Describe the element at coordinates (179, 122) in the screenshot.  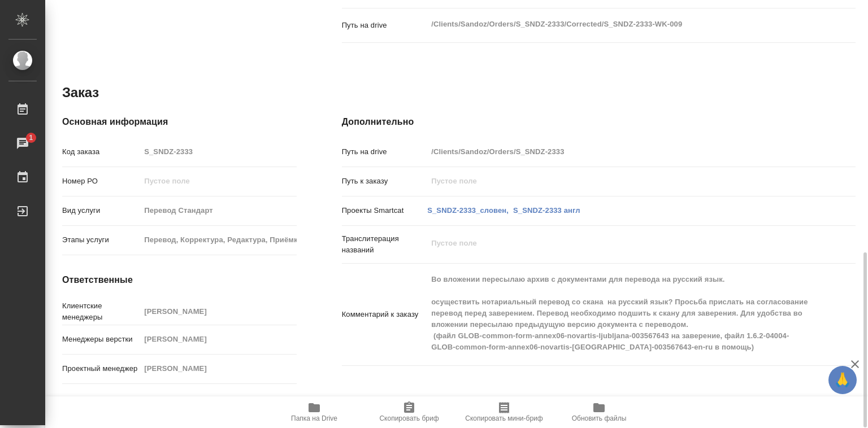
I see `h4: Основная информация` at that location.